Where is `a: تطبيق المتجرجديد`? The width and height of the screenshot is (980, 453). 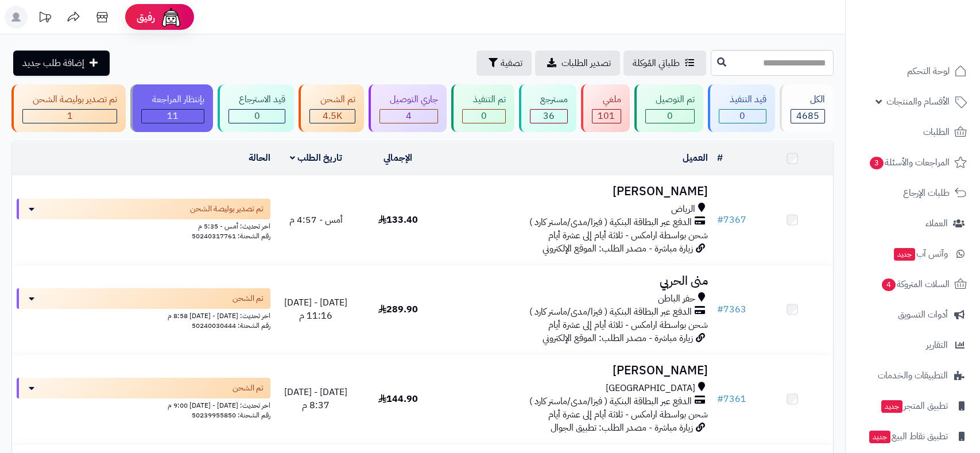 a: تطبيق المتجرجديد is located at coordinates (913, 406).